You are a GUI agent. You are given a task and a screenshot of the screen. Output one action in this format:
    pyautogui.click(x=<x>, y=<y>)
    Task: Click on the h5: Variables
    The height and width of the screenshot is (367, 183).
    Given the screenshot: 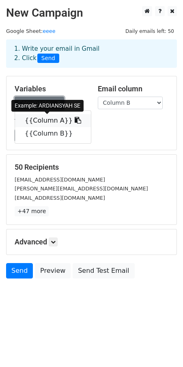 What is the action you would take?
    pyautogui.click(x=50, y=89)
    